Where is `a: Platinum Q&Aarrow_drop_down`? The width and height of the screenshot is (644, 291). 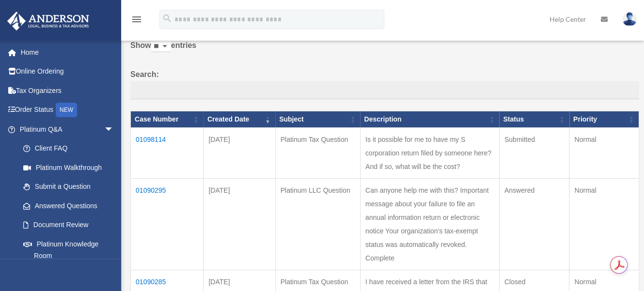
a: Platinum Q&Aarrow_drop_down is located at coordinates (65, 129).